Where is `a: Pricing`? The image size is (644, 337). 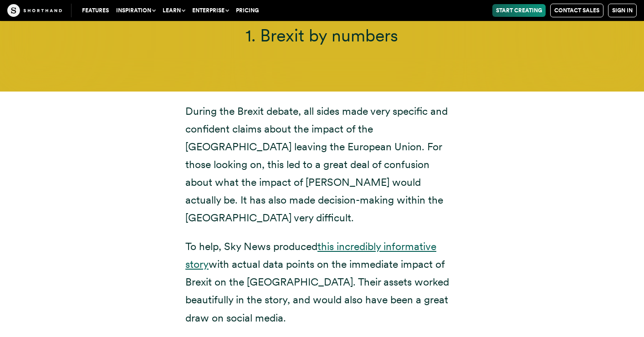
a: Pricing is located at coordinates (247, 10).